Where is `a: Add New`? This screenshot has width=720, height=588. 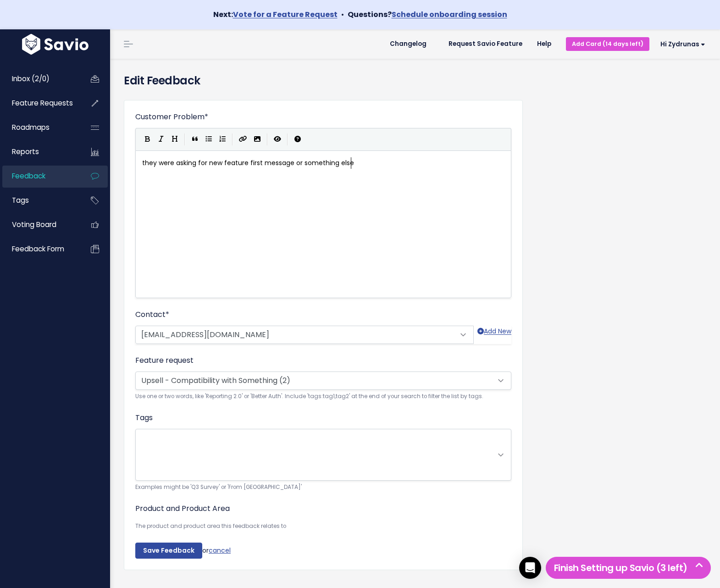 a: Add New is located at coordinates (494, 335).